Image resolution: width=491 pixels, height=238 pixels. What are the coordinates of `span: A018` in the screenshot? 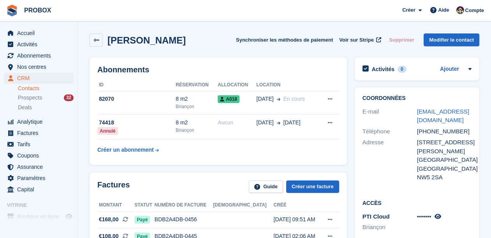 It's located at (229, 99).